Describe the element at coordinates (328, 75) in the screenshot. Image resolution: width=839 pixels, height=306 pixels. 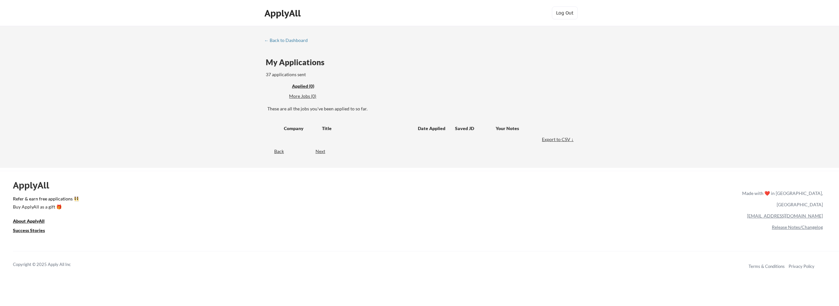
I see `div: 37 applications sent` at that location.